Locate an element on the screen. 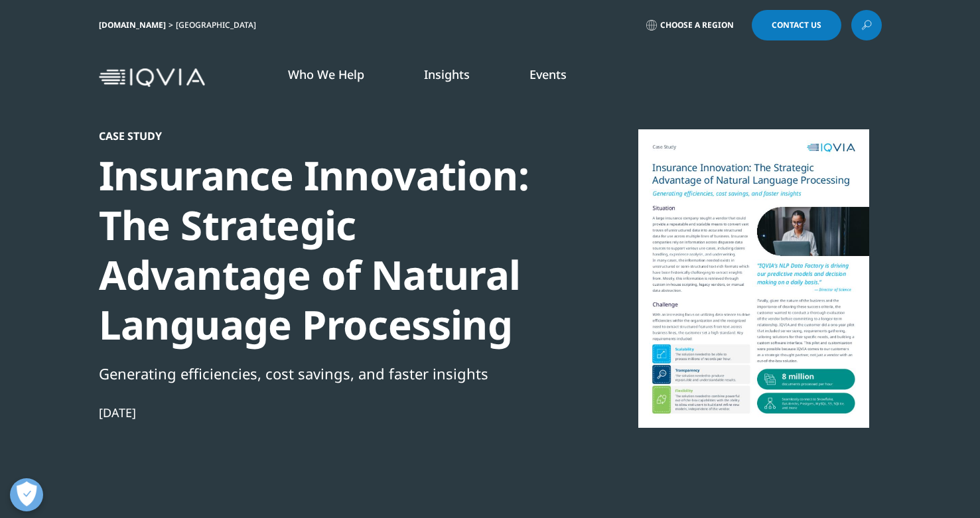 The image size is (980, 518). a: Insights is located at coordinates (447, 74).